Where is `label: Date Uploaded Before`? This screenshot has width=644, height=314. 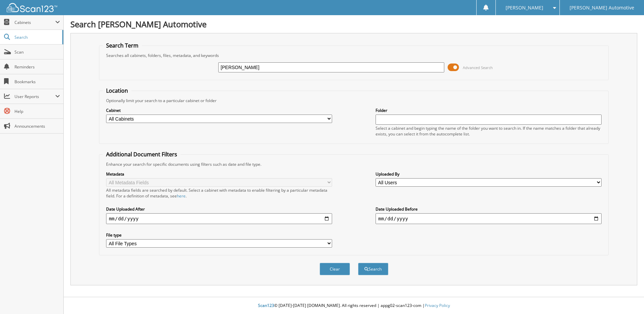 label: Date Uploaded Before is located at coordinates (488, 209).